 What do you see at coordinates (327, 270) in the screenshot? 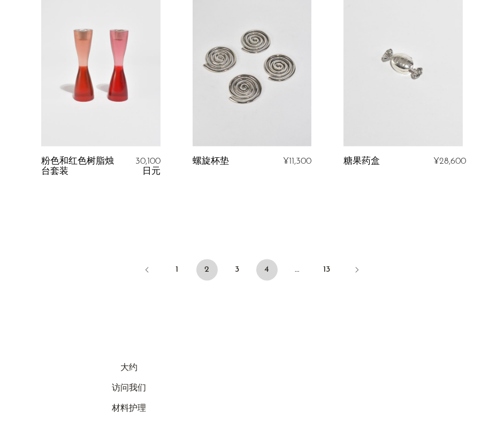
I see `a: 13` at bounding box center [327, 270].